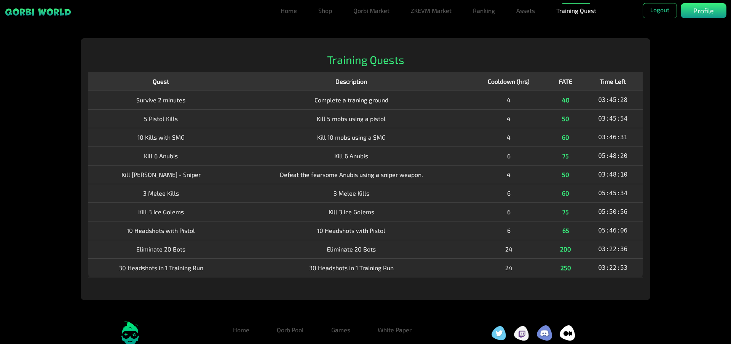 This screenshot has height=344, width=731. I want to click on th: Description, so click(352, 82).